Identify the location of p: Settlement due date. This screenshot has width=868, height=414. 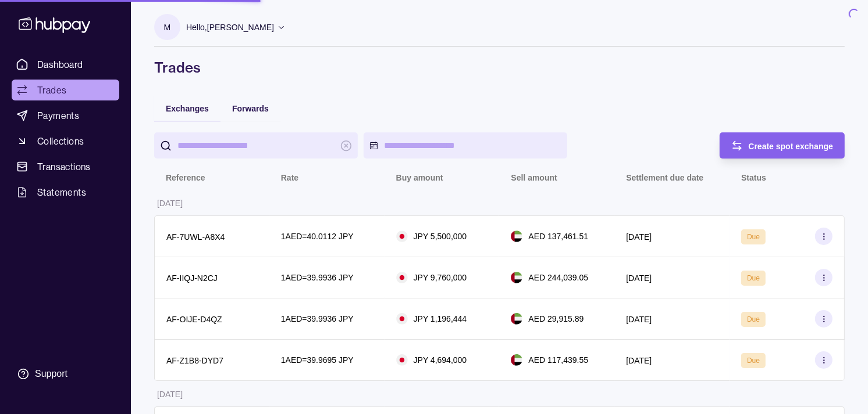
(665, 178).